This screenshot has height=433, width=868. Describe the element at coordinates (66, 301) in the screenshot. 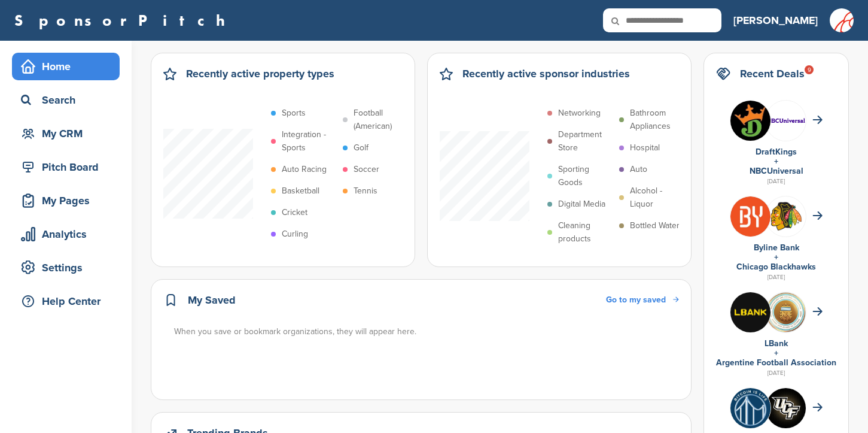

I see `a: Help Center` at that location.